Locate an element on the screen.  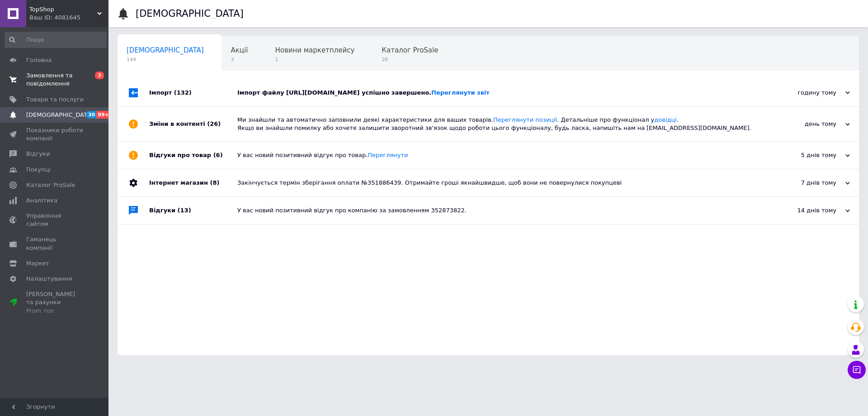
span: (6) is located at coordinates (218, 155).